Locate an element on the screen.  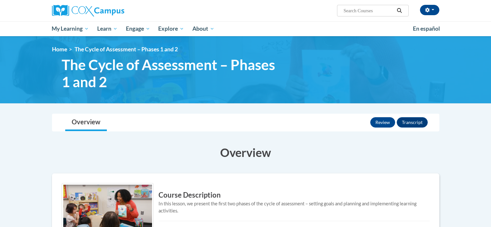
img: Cox Campus is located at coordinates (88, 11).